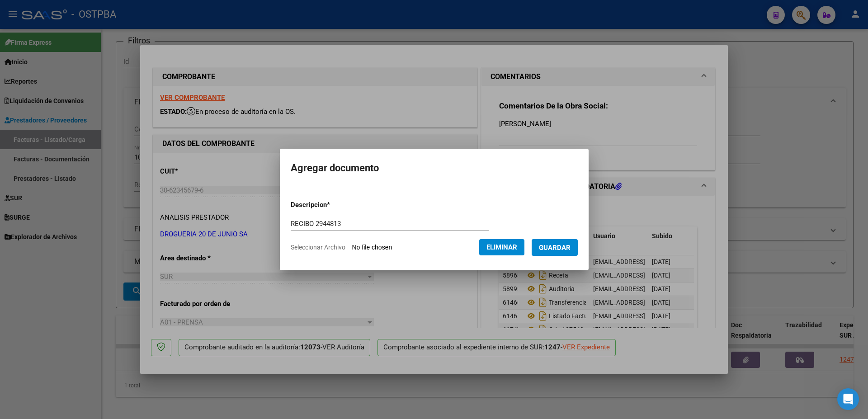  Describe the element at coordinates (502, 247) in the screenshot. I see `button: Eliminar` at that location.